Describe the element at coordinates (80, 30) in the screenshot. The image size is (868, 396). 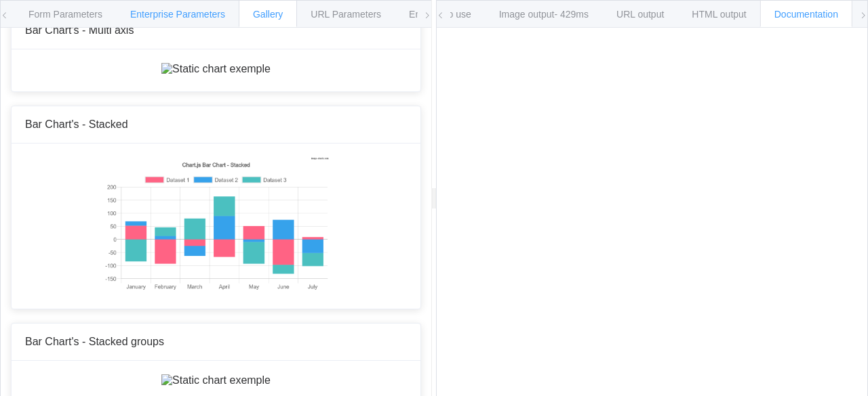
I see `span: Bar Chart's - Multi axis` at that location.